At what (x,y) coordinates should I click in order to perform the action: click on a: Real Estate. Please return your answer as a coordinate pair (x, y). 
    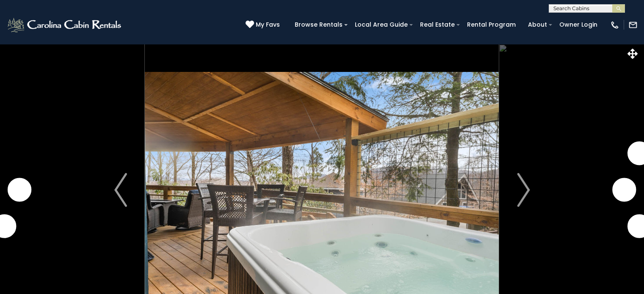
    Looking at the image, I should click on (437, 24).